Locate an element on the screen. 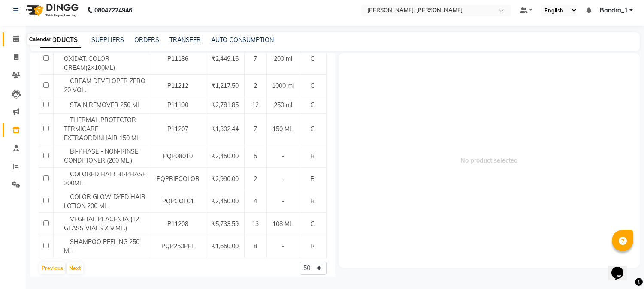 Image resolution: width=644 pixels, height=289 pixels. a: SUPPLIERS is located at coordinates (107, 40).